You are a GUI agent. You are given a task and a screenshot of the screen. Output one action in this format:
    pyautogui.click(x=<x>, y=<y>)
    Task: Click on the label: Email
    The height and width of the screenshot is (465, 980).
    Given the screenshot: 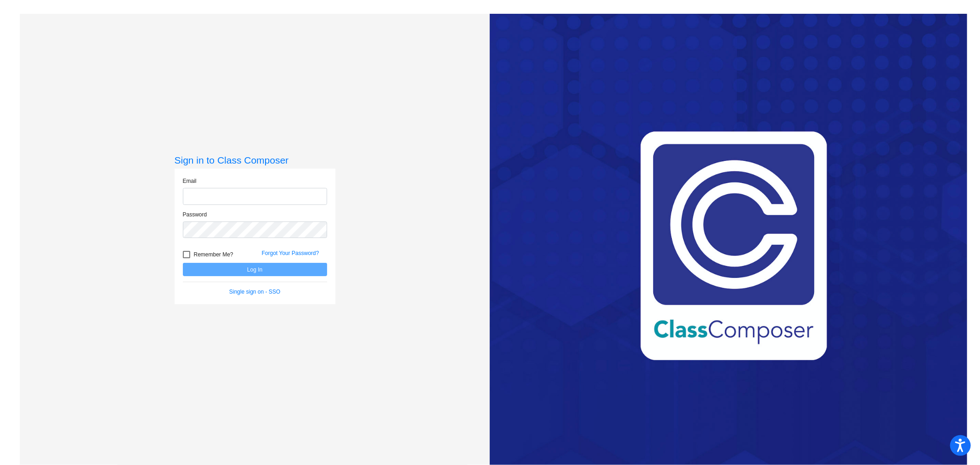 What is the action you would take?
    pyautogui.click(x=190, y=181)
    